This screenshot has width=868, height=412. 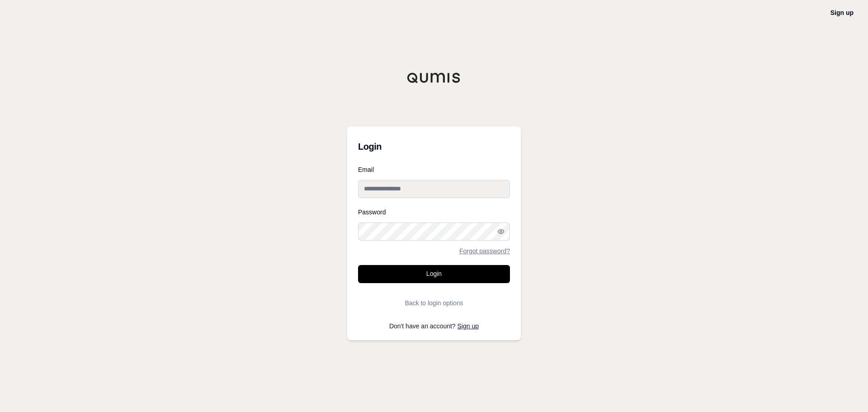 I want to click on p: Don't have an account?, so click(x=434, y=326).